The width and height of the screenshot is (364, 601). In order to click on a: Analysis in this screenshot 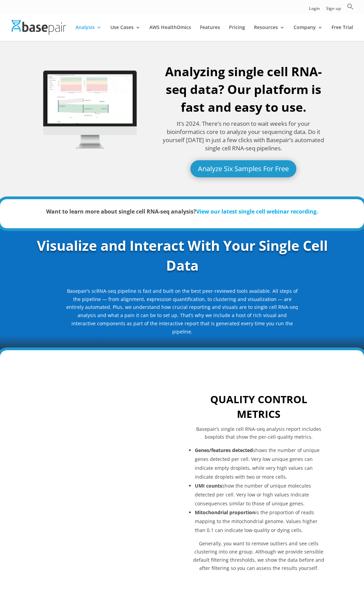, I will do `click(89, 33)`.